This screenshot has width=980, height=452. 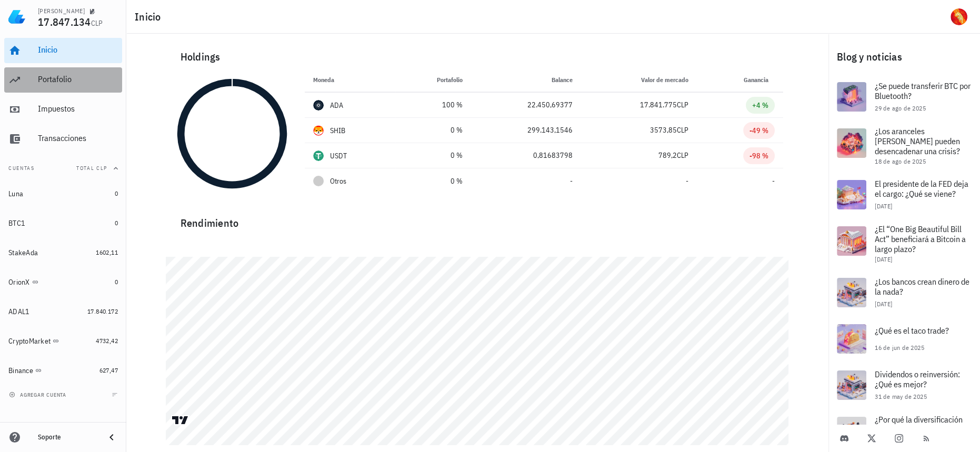 I want to click on div: Transacciones, so click(x=78, y=138).